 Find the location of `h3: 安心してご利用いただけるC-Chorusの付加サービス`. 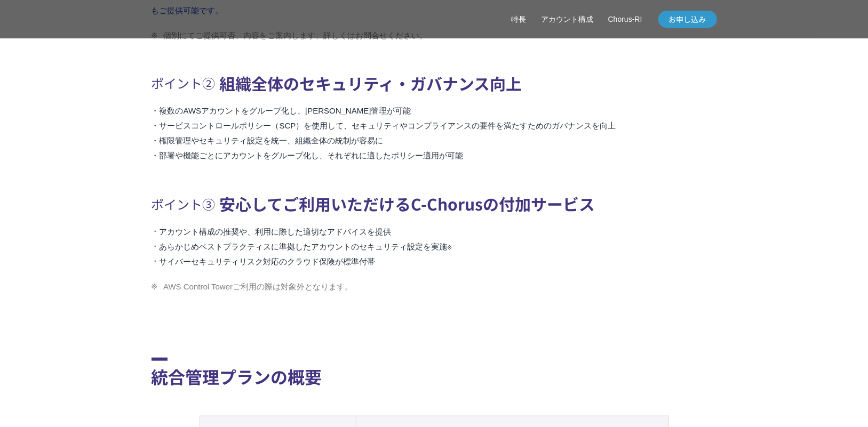

h3: 安心してご利用いただけるC-Chorusの付加サービス is located at coordinates (434, 204).